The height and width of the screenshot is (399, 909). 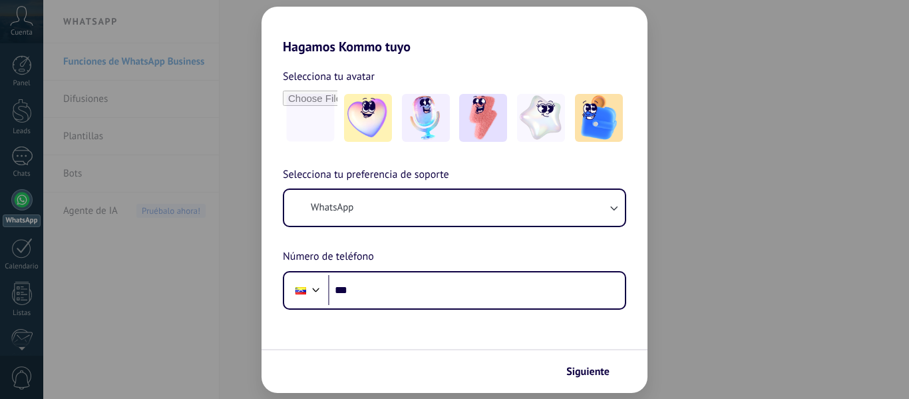 What do you see at coordinates (329, 77) in the screenshot?
I see `span: Selecciona tu avatar` at bounding box center [329, 77].